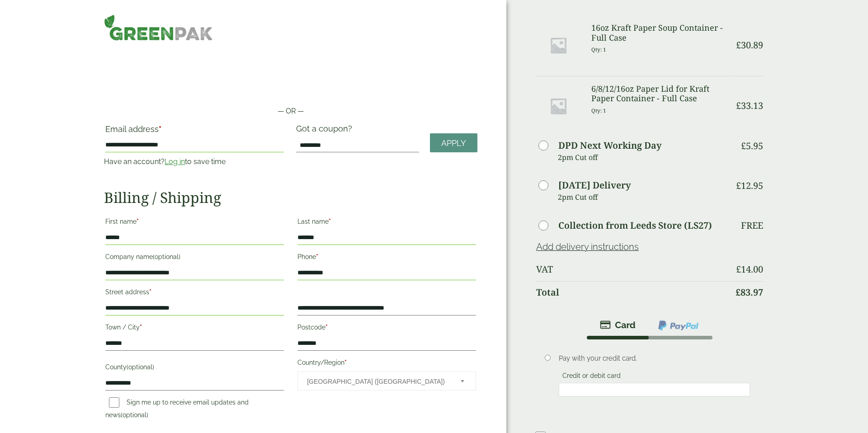 This screenshot has width=868, height=433. Describe the element at coordinates (291, 198) in the screenshot. I see `h2: Billing / Shipping` at that location.